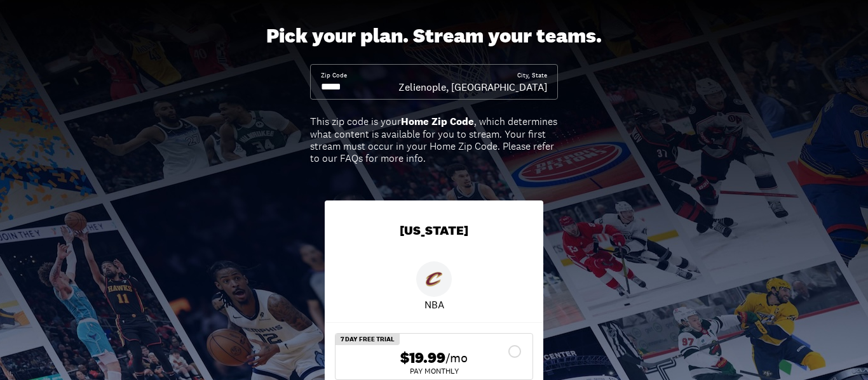 This screenshot has width=868, height=380. I want to click on div: Zip Code, so click(333, 76).